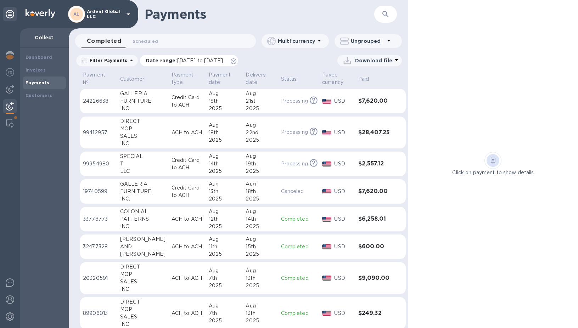  What do you see at coordinates (143, 164) in the screenshot?
I see `div: T` at bounding box center [143, 164].